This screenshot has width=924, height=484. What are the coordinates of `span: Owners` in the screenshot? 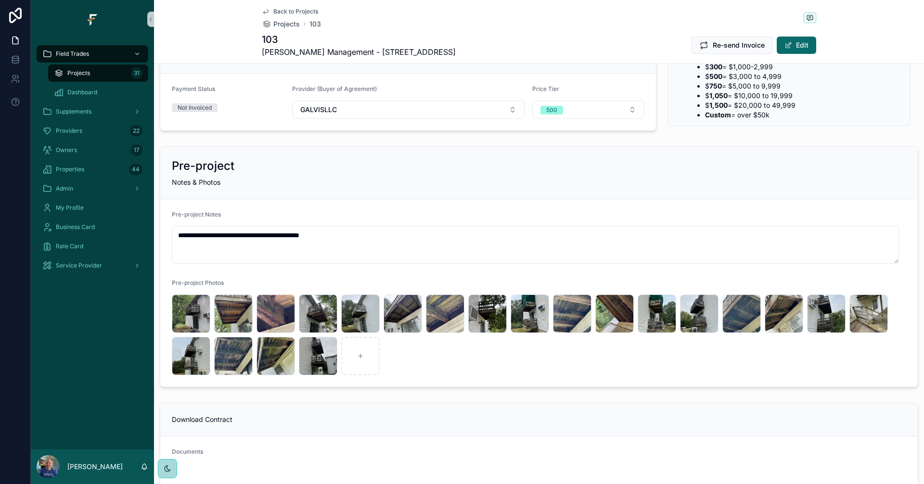 It's located at (66, 150).